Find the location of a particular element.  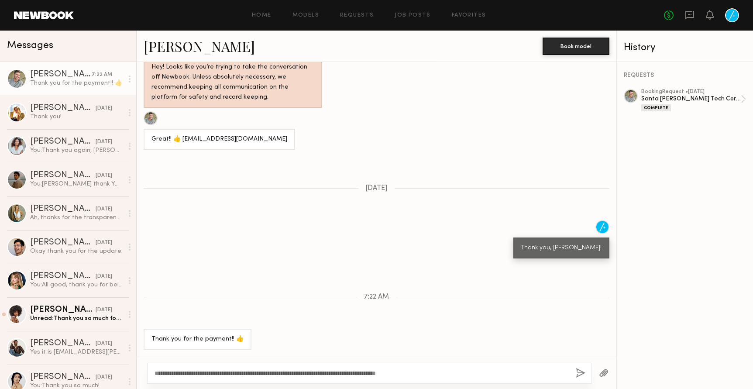

a: Requests is located at coordinates (356, 15).